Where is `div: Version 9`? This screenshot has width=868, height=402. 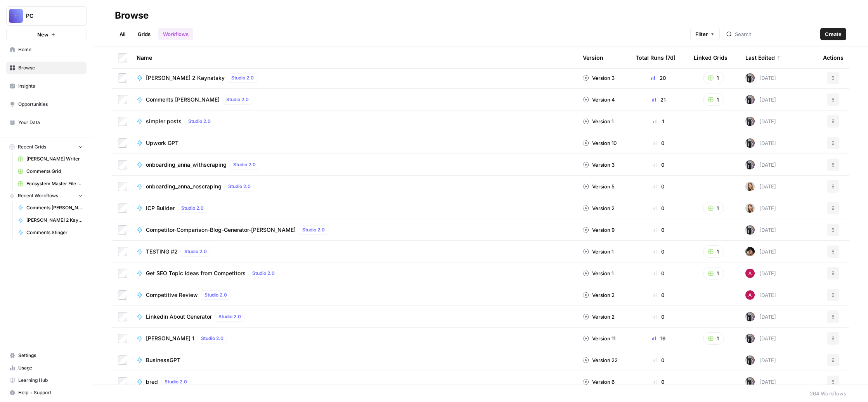
div: Version 9 is located at coordinates (599, 229).